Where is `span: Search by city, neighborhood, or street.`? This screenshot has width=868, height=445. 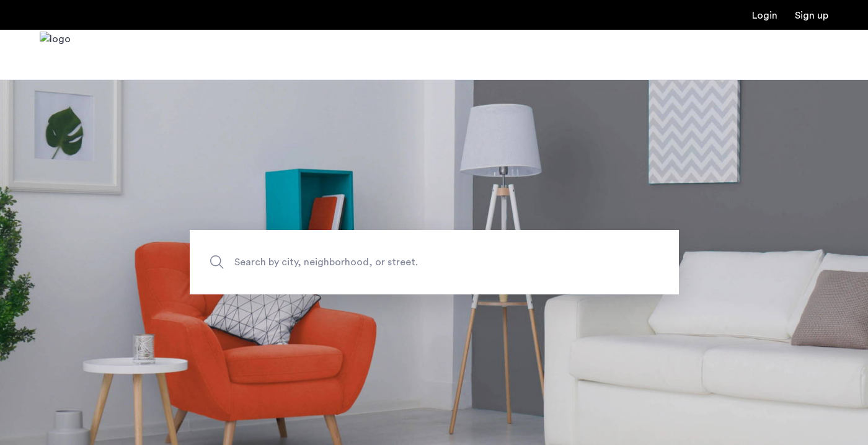 span: Search by city, neighborhood, or street. is located at coordinates (406, 262).